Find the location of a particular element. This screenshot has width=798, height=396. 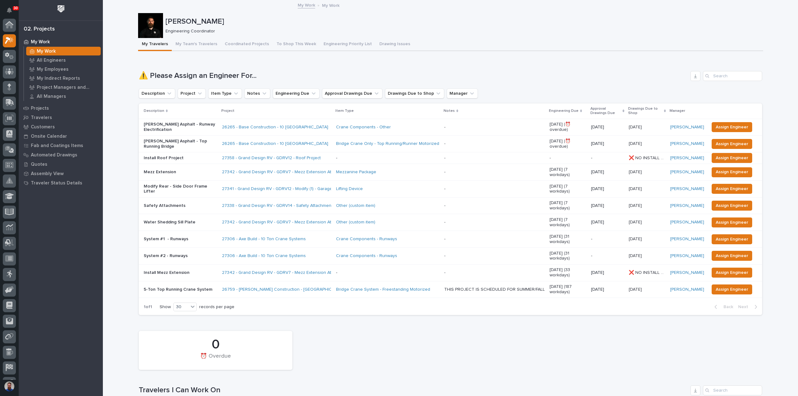

a: Assembly View is located at coordinates (61, 174).